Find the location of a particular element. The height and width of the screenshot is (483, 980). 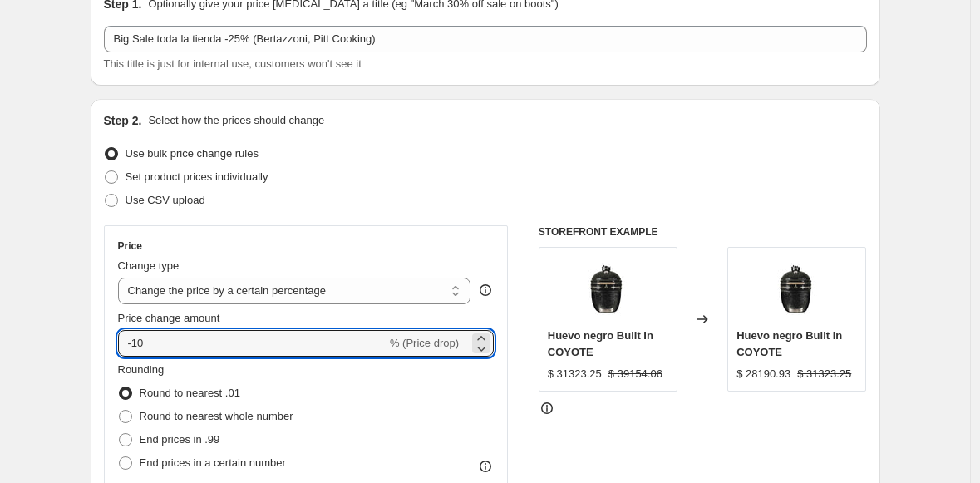

span: End prices in a certain number is located at coordinates (213, 463).